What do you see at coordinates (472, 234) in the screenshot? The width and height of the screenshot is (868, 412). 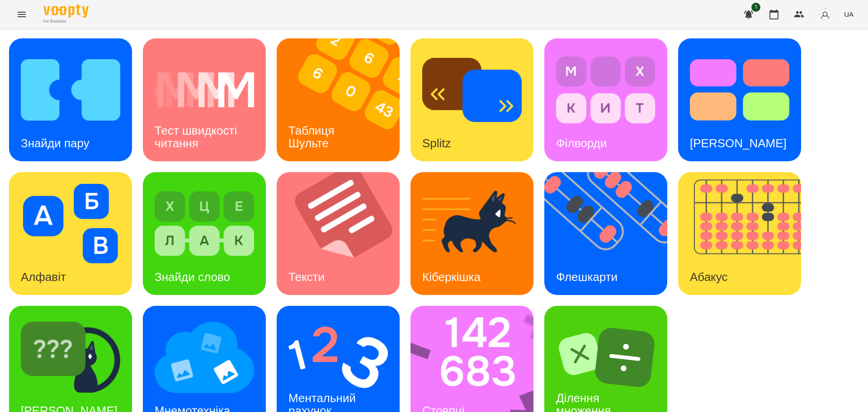 I see `a: КіберкішкаКіберкішка` at bounding box center [472, 234].